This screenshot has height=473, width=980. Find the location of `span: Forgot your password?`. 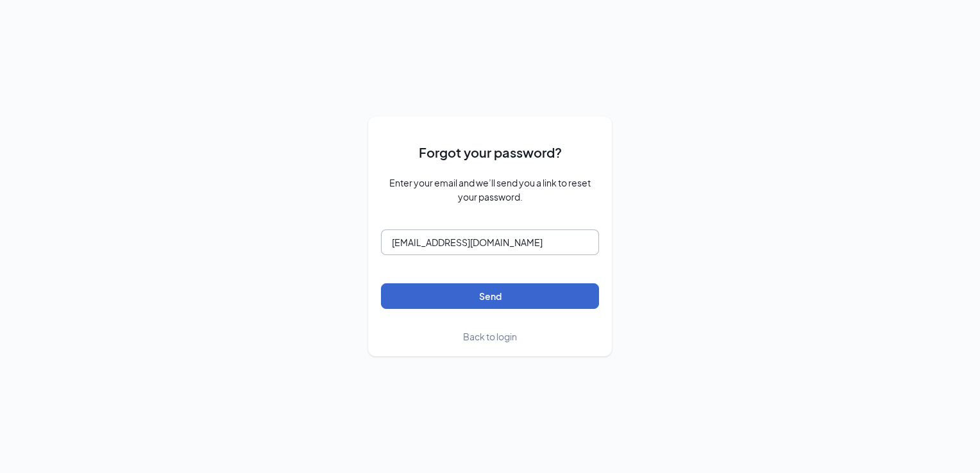

span: Forgot your password? is located at coordinates (490, 152).